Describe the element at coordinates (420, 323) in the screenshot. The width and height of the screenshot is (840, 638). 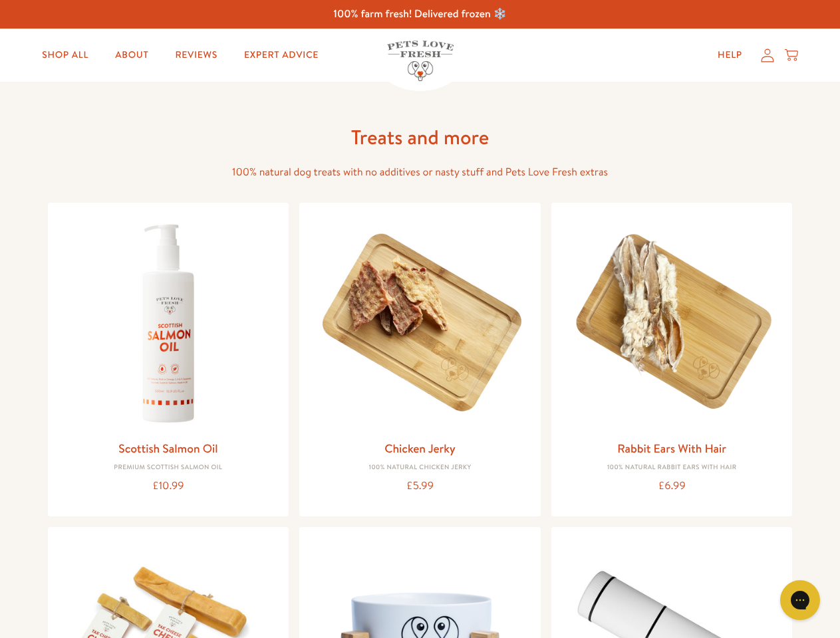
I see `img: Chicken Jerky` at that location.